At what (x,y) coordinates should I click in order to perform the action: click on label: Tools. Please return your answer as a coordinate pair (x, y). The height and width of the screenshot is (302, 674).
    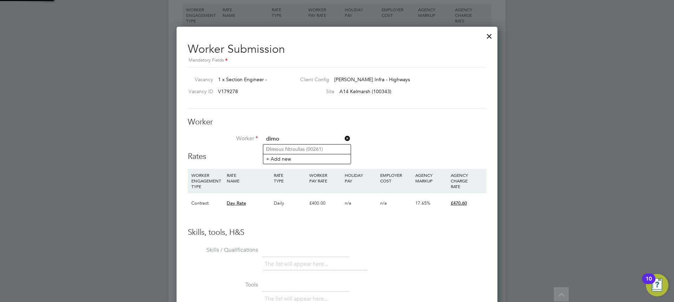
    Looking at the image, I should click on (223, 285).